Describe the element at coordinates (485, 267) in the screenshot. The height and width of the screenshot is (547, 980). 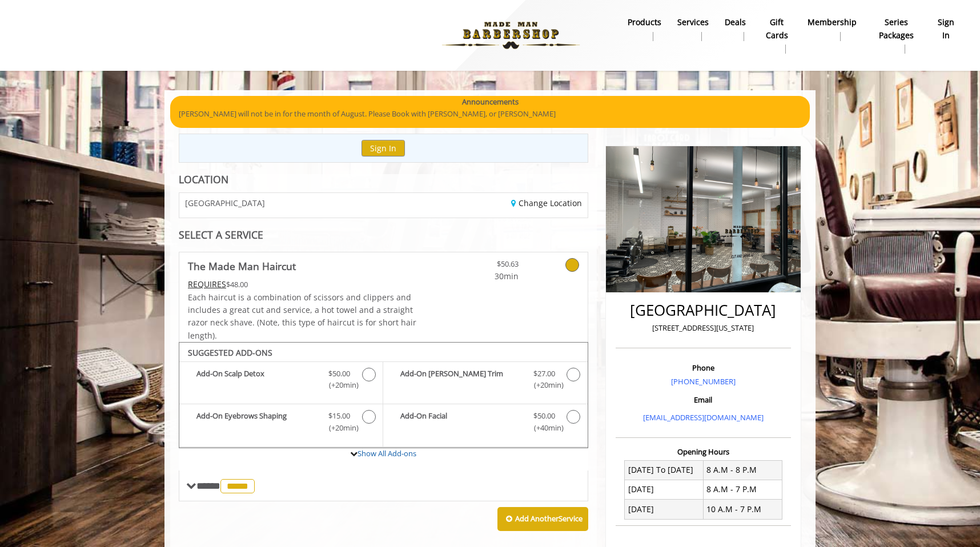
I see `a: $50.63` at that location.